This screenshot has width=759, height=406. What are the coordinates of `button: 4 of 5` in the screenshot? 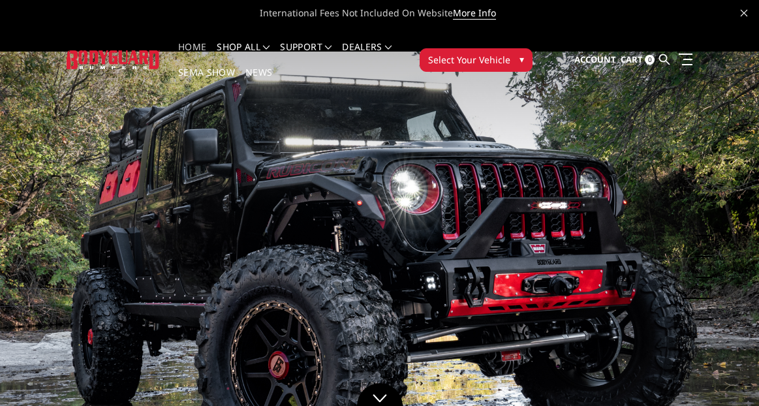 It's located at (705, 288).